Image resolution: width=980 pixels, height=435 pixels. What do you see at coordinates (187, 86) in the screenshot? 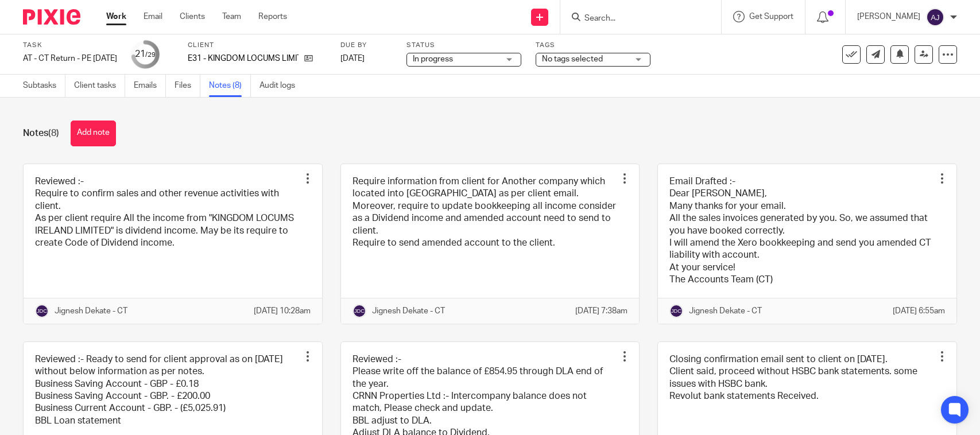
I see `a: Files` at bounding box center [187, 86].